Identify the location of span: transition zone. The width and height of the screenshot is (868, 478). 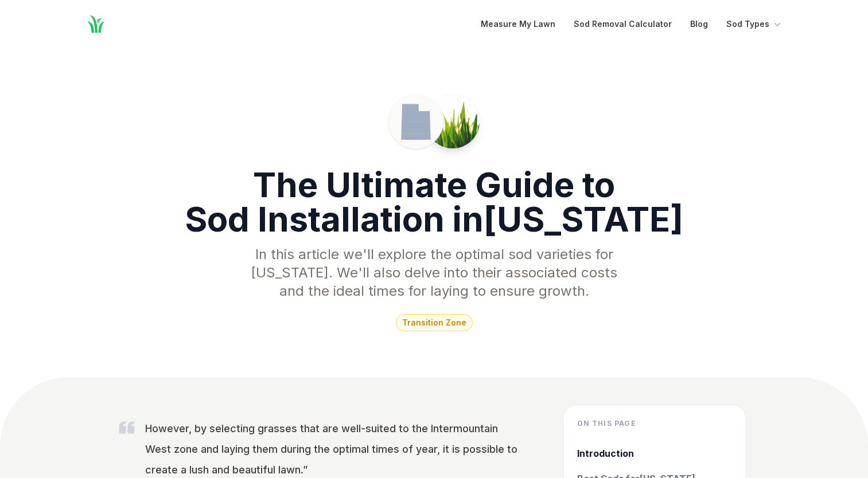
(434, 323).